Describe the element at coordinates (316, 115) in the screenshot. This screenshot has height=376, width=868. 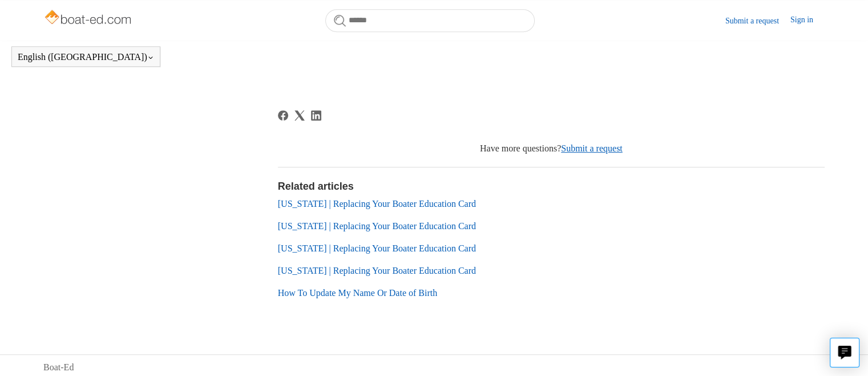
I see `a: LinkedIn` at that location.